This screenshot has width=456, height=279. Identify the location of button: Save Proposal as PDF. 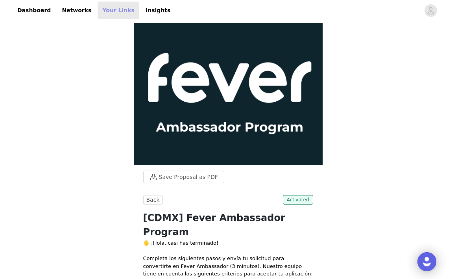
(184, 177).